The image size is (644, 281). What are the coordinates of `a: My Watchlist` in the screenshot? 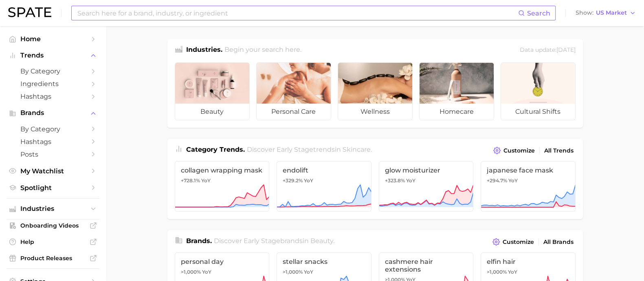 It's located at (53, 171).